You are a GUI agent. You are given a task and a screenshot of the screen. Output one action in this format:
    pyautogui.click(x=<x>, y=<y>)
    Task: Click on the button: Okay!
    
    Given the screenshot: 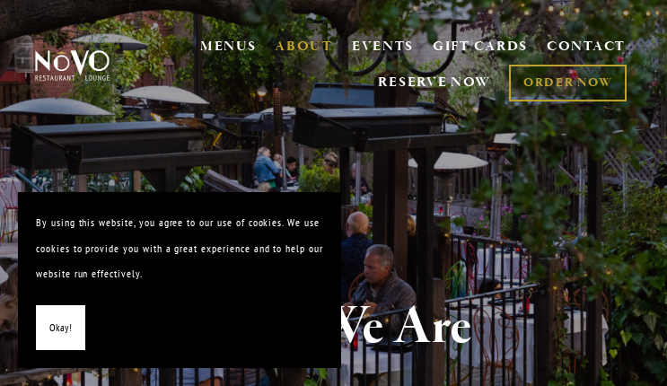 What is the action you would take?
    pyautogui.click(x=60, y=328)
    